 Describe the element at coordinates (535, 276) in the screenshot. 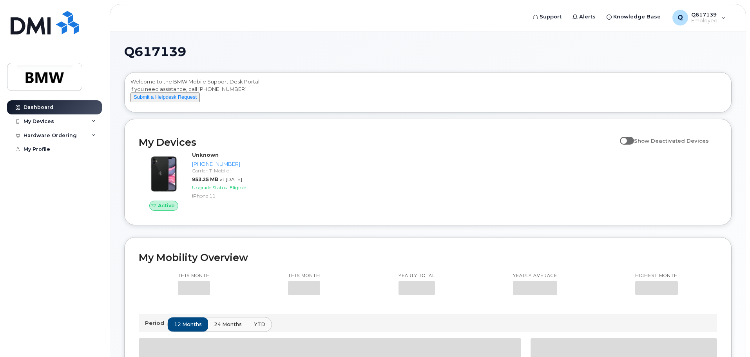

I see `p: Yearly average` at that location.